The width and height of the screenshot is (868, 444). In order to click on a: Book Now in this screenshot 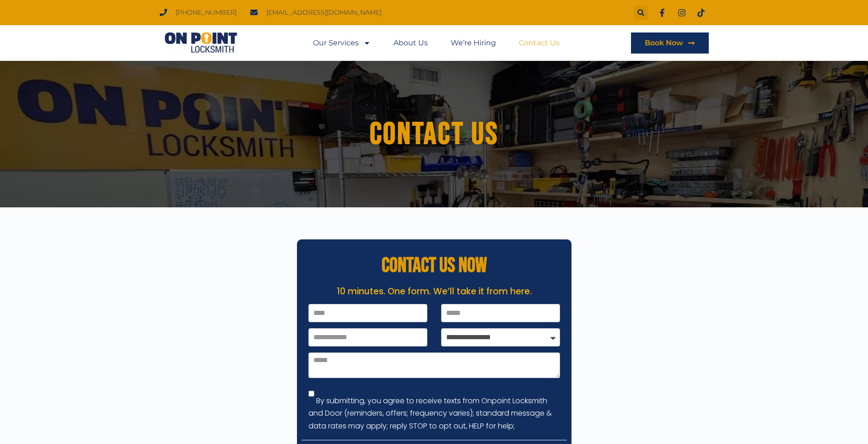, I will do `click(670, 43)`.